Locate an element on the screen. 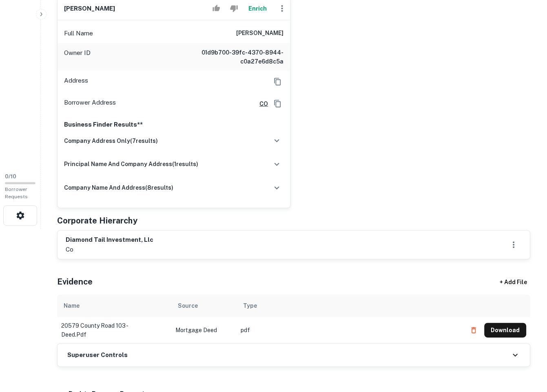 The image size is (547, 392). div: + Add File is located at coordinates (514, 282).